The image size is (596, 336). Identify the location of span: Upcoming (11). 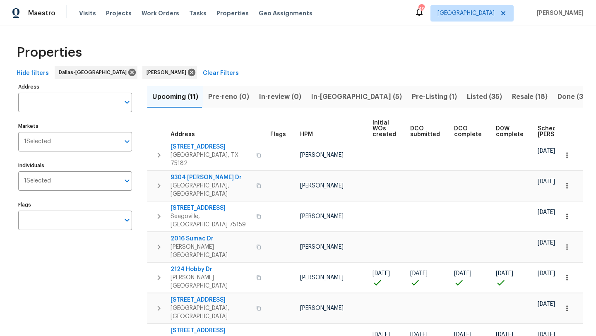
(175, 97).